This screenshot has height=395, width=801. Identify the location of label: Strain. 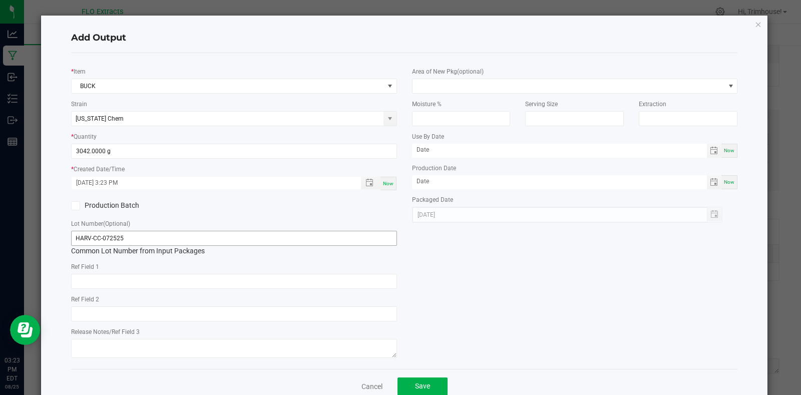
(79, 104).